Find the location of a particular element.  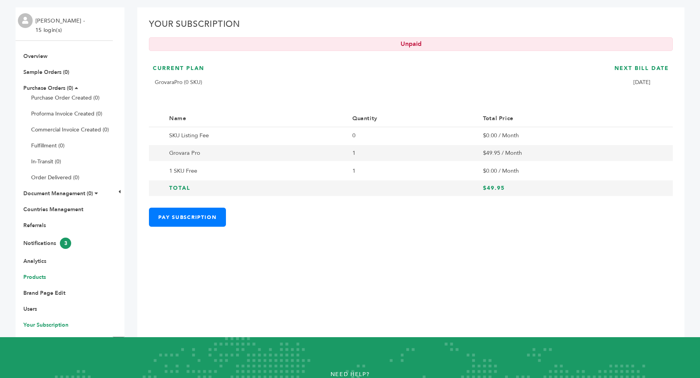

a: Fulfillment (0) is located at coordinates (48, 145).